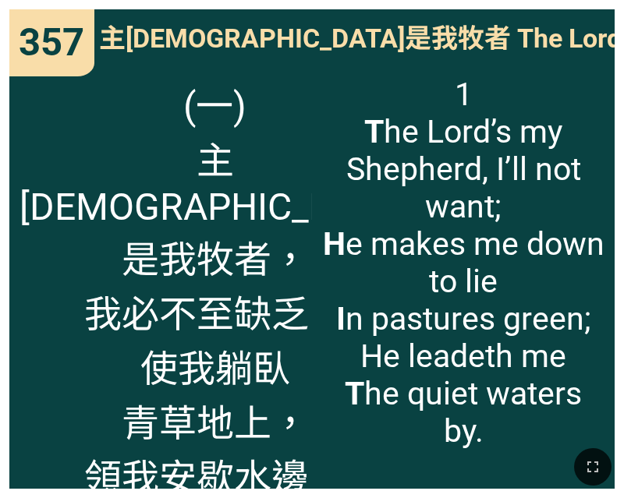  What do you see at coordinates (334, 244) in the screenshot?
I see `b: H` at bounding box center [334, 244].